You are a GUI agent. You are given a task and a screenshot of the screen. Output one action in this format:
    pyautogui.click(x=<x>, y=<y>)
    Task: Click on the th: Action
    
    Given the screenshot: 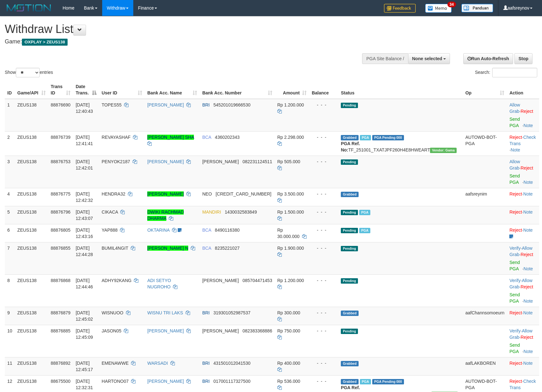 What is the action you would take?
    pyautogui.click(x=523, y=90)
    